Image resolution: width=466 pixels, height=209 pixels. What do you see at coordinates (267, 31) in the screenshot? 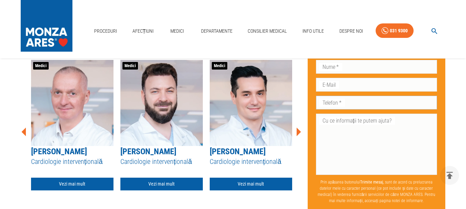
I see `a: Consilier Medical` at bounding box center [267, 31].